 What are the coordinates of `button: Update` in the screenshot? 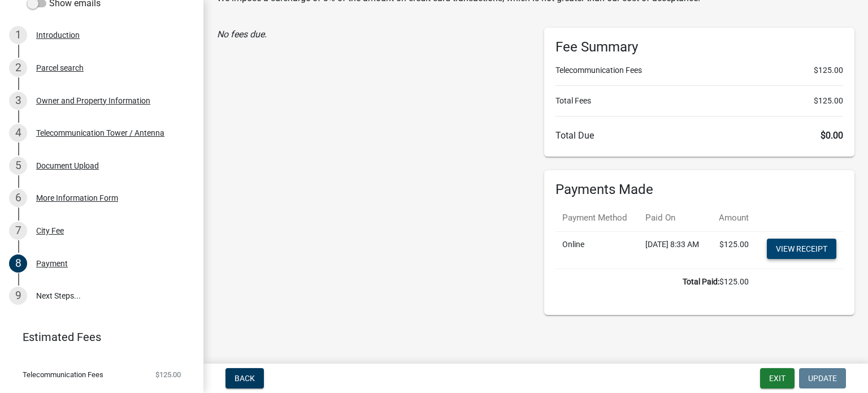 It's located at (823, 378).